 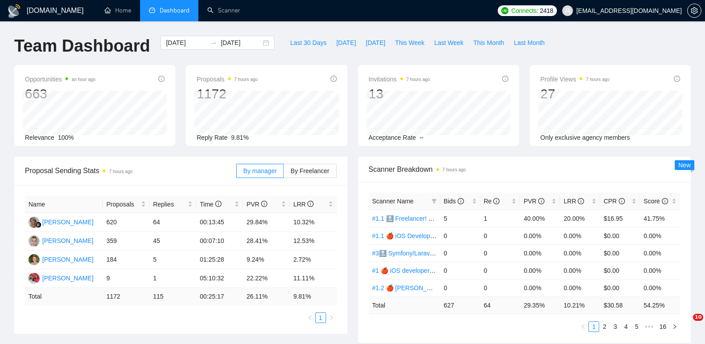 What do you see at coordinates (186, 43) in the screenshot?
I see `input: Start date` at bounding box center [186, 43].